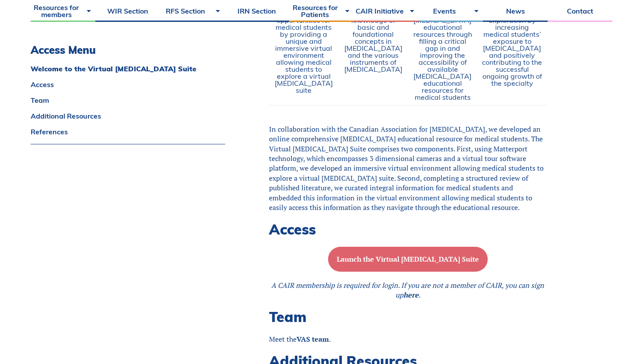 This screenshot has height=364, width=643. What do you see at coordinates (313, 339) in the screenshot?
I see `strong: VAS team` at bounding box center [313, 339].